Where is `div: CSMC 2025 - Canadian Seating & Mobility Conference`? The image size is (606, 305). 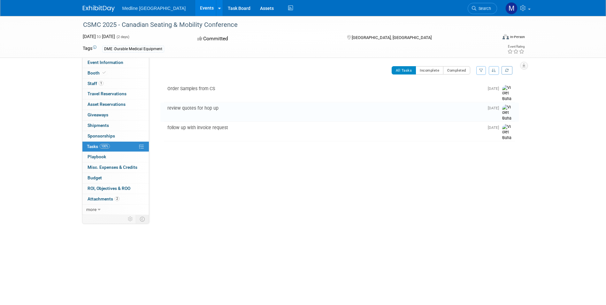
div: CSMC 2025 - Canadian Seating & Mobility Conference is located at coordinates (284, 25).